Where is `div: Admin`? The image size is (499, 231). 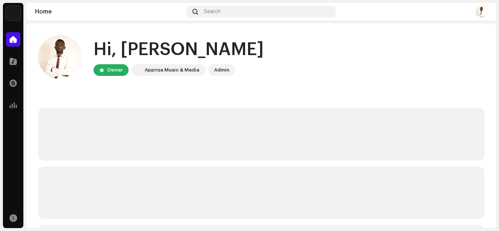
div: Admin is located at coordinates (222, 70).